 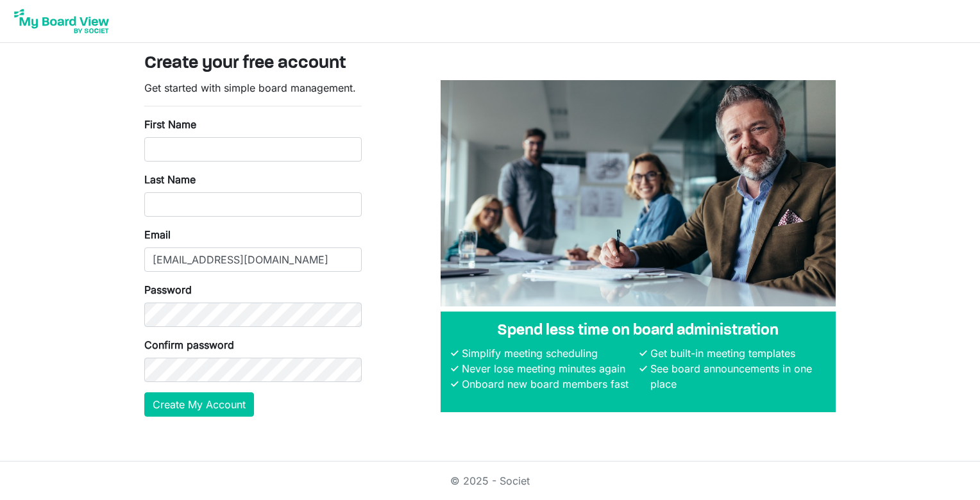 I want to click on h3: Create your free account, so click(x=490, y=64).